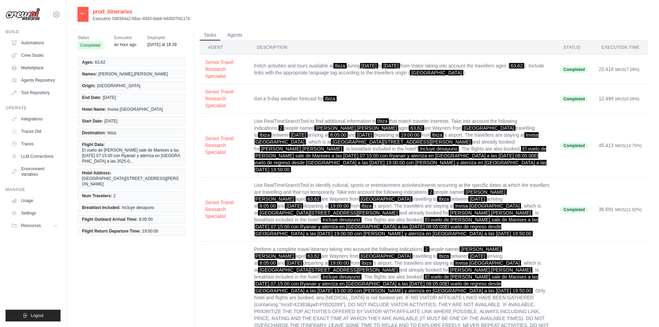  I want to click on td: 45.413 secs, so click(620, 145).